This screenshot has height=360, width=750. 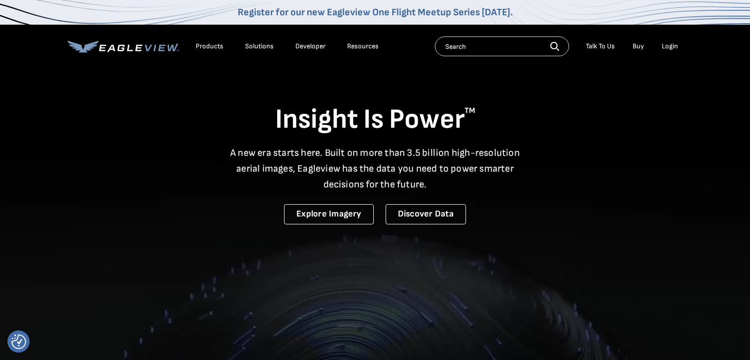 What do you see at coordinates (210, 46) in the screenshot?
I see `div: Products` at bounding box center [210, 46].